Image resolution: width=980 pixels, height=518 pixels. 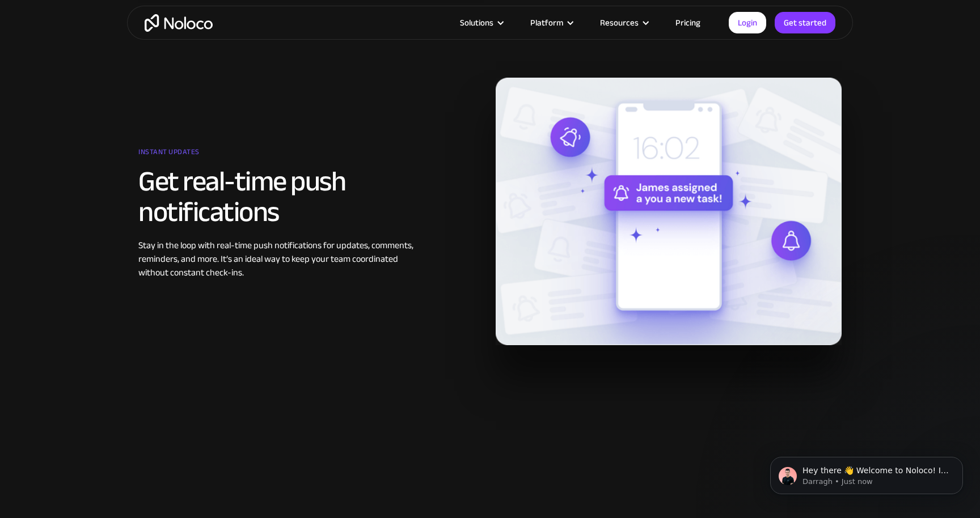 I want to click on div: message notification from Darragh, Just now. Hey there 👋 Welcome to Noloco! If you have any quest..., so click(x=114, y=42).